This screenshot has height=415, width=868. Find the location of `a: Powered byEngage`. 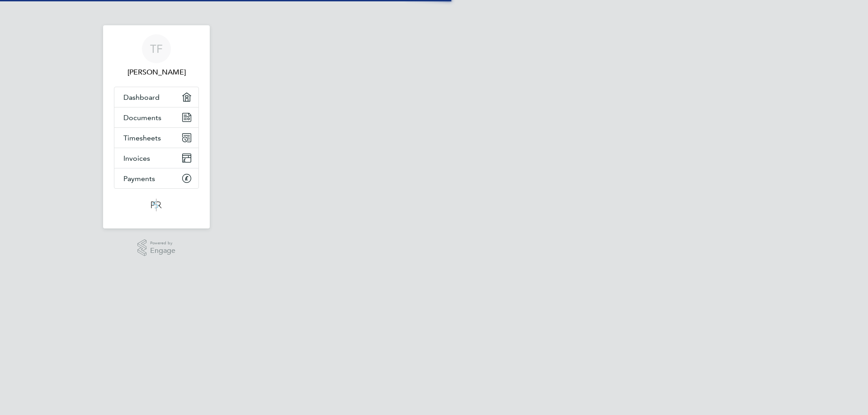

a: Powered byEngage is located at coordinates (156, 249).